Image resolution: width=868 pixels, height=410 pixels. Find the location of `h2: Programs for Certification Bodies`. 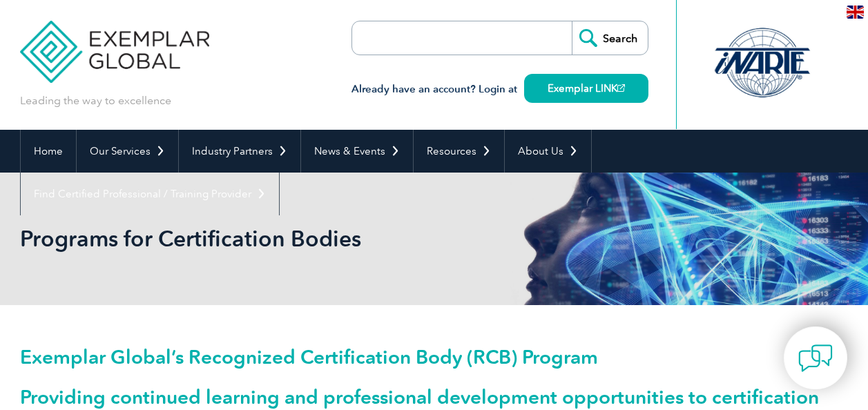

h2: Programs for Certification Bodies is located at coordinates (310, 239).